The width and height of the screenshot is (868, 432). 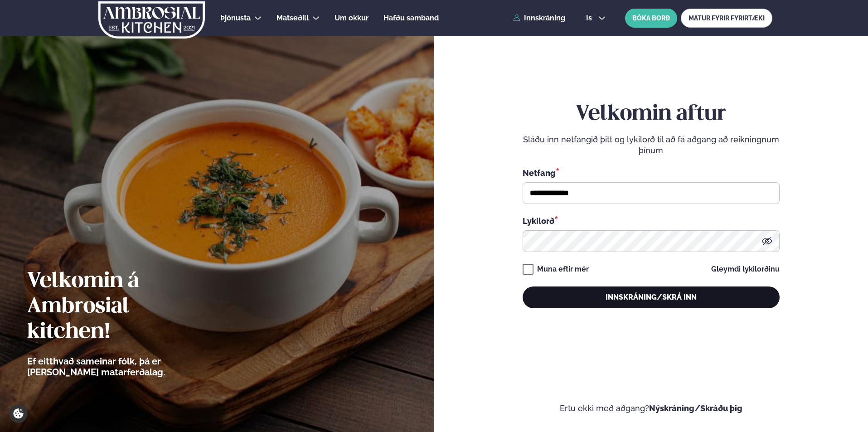 I want to click on img: logo, so click(x=152, y=20).